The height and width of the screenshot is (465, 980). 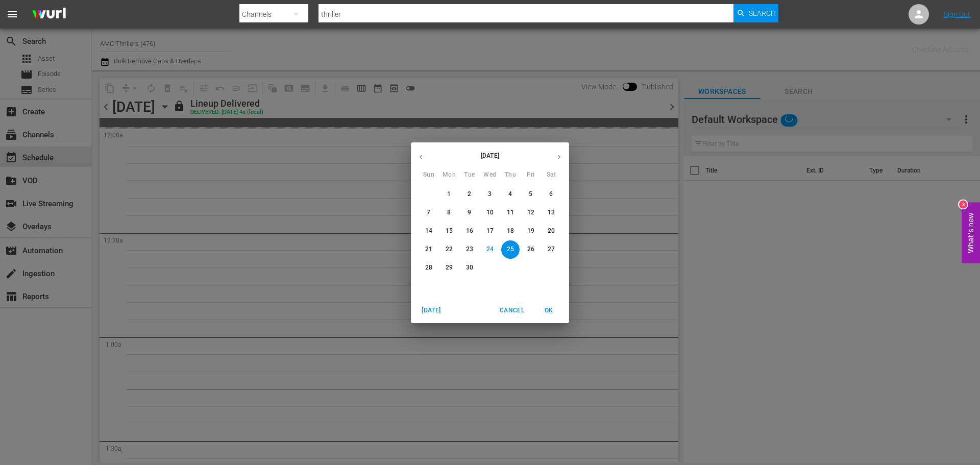 What do you see at coordinates (449, 175) in the screenshot?
I see `span: Mon` at bounding box center [449, 175].